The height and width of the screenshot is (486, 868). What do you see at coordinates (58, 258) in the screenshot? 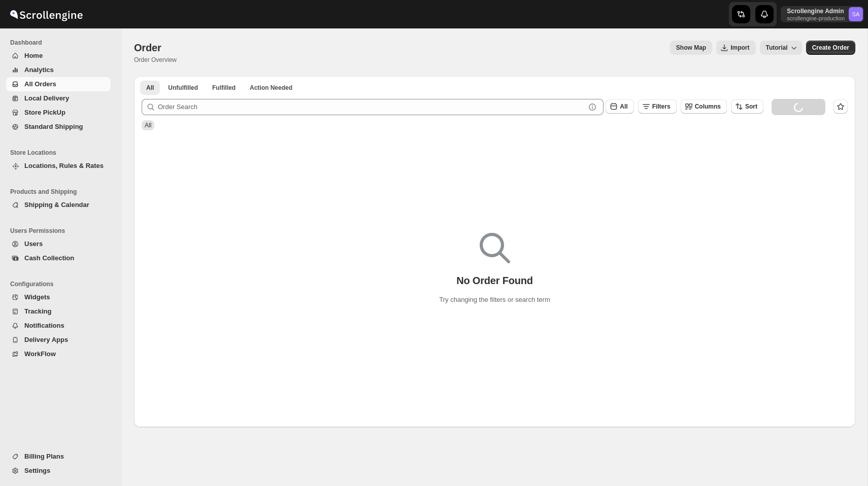
I see `button: Cash Collection` at bounding box center [58, 258].